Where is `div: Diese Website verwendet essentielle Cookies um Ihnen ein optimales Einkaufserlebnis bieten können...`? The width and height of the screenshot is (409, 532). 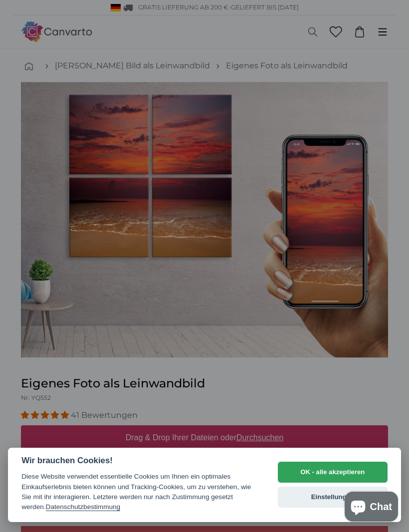
div: Diese Website verwendet essentielle Cookies um Ihnen ein optimales Einkaufserlebnis bieten können... is located at coordinates (140, 492).